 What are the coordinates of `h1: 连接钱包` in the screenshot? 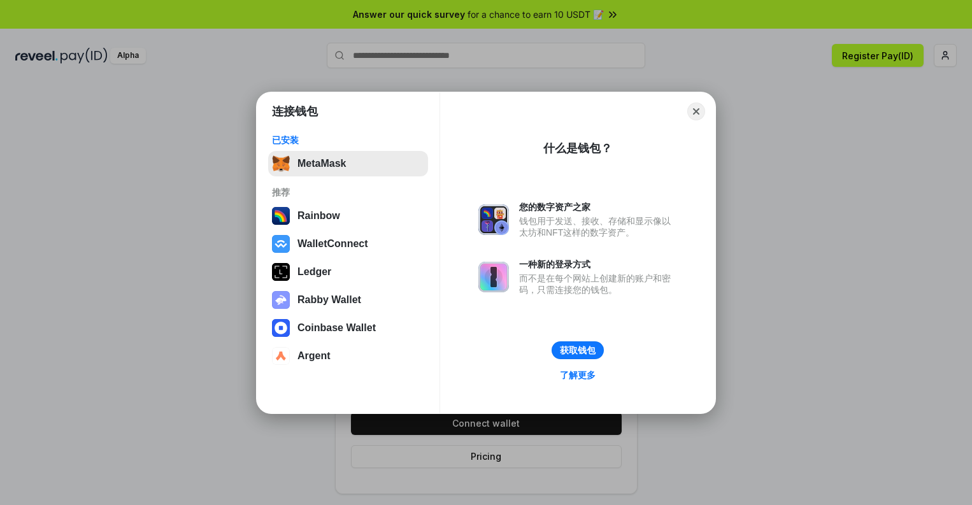 It's located at (295, 111).